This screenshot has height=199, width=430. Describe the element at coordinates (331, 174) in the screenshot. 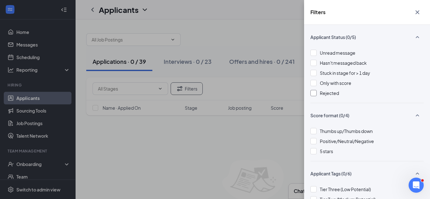

I see `span: Applicant Tags (0/6)` at that location.